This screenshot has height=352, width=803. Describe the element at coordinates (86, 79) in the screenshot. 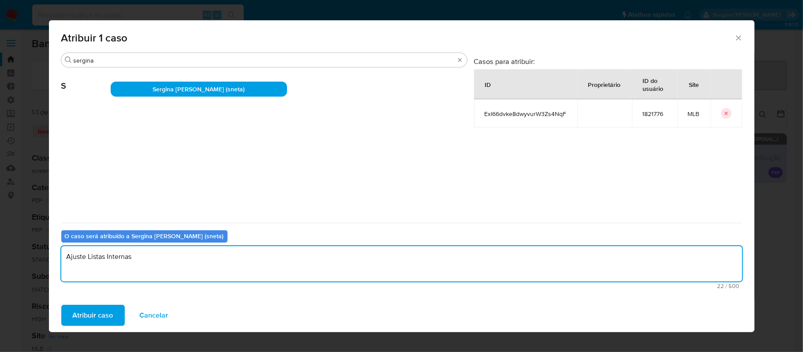

I see `span: S` at that location.